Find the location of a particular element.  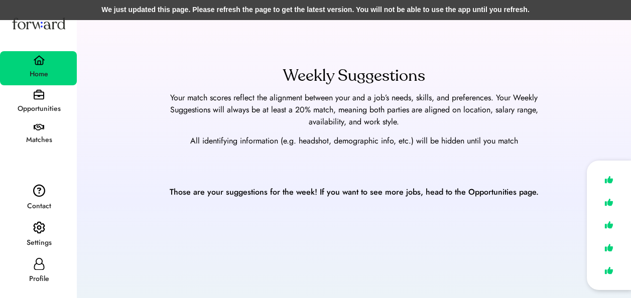

img: briefcase.svg is located at coordinates (39, 94).